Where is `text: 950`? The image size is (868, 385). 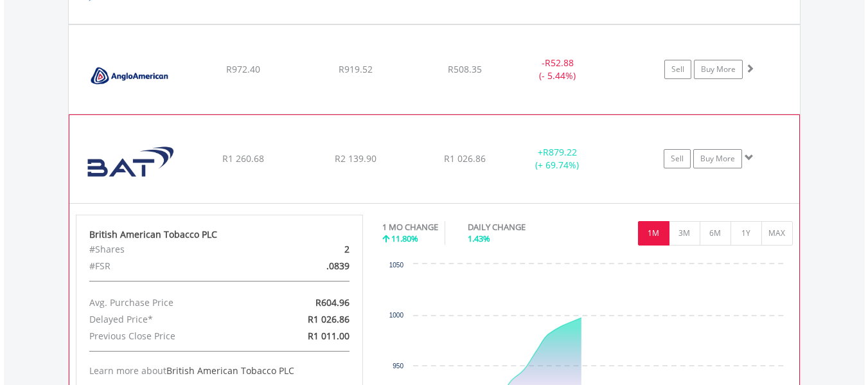 text: 950 is located at coordinates (398, 365).